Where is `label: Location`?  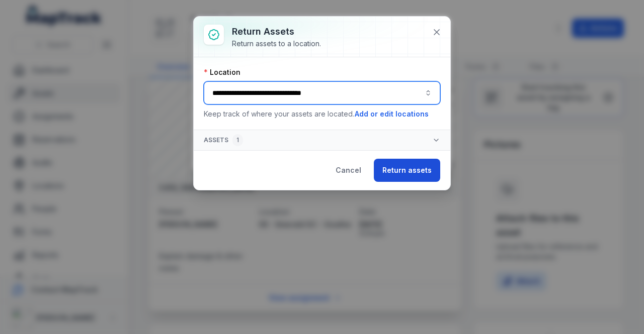 label: Location is located at coordinates (222, 72).